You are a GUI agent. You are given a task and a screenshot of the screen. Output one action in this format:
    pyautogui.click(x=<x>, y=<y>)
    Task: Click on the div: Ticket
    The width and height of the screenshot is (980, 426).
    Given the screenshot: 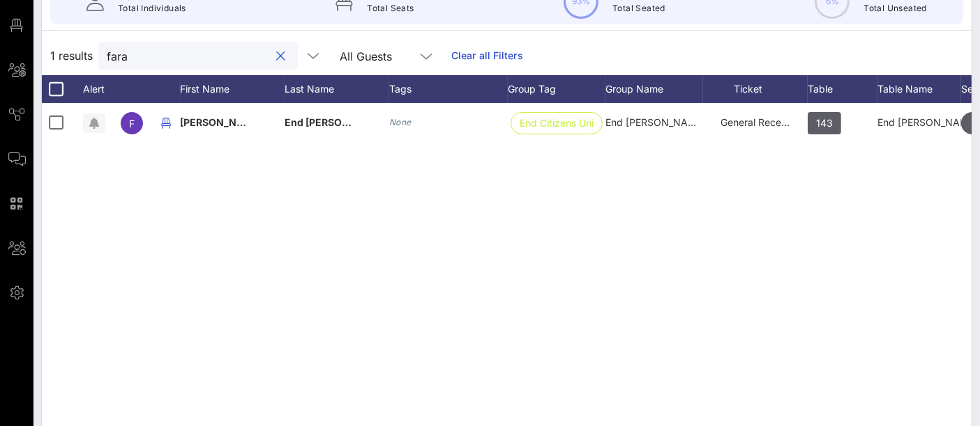 What is the action you would take?
    pyautogui.click(x=755, y=89)
    